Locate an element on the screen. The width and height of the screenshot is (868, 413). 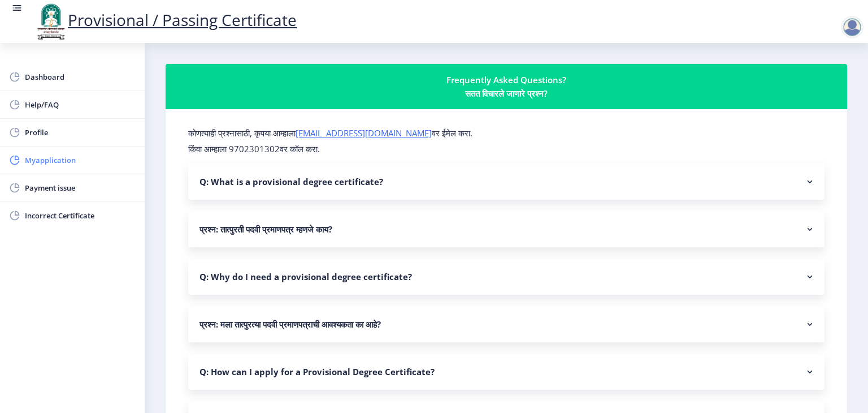
nb-accordion-item-header: प्रश्न: तात्पुरती पदवी प्रमाणपत्र म्हणजे काय? is located at coordinates (506, 229).